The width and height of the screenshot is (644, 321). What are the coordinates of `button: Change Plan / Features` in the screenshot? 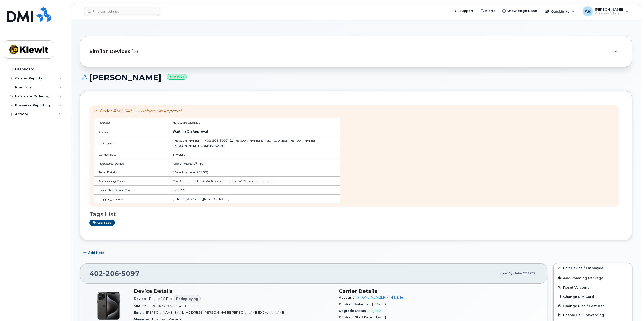 It's located at (593, 306).